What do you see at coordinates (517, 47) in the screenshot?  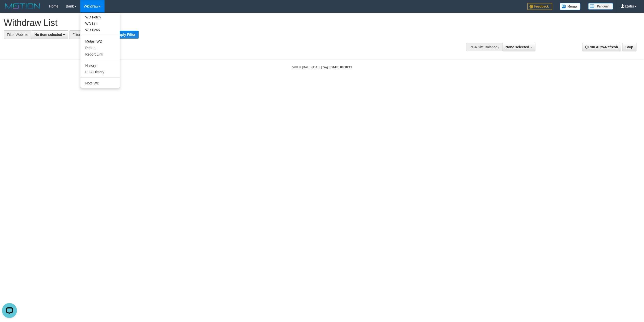 I see `span: None selected` at bounding box center [517, 47].